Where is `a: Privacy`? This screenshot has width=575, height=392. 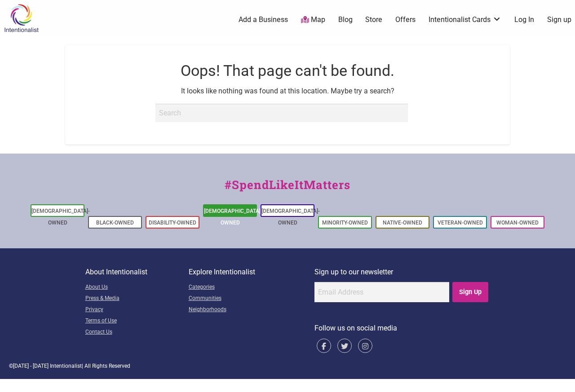 a: Privacy is located at coordinates (137, 309).